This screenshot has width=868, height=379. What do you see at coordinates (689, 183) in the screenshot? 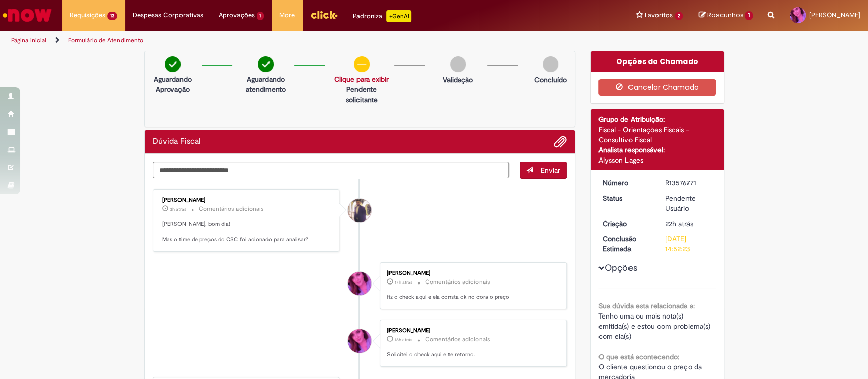
I see `div: R13576771` at bounding box center [689, 183].